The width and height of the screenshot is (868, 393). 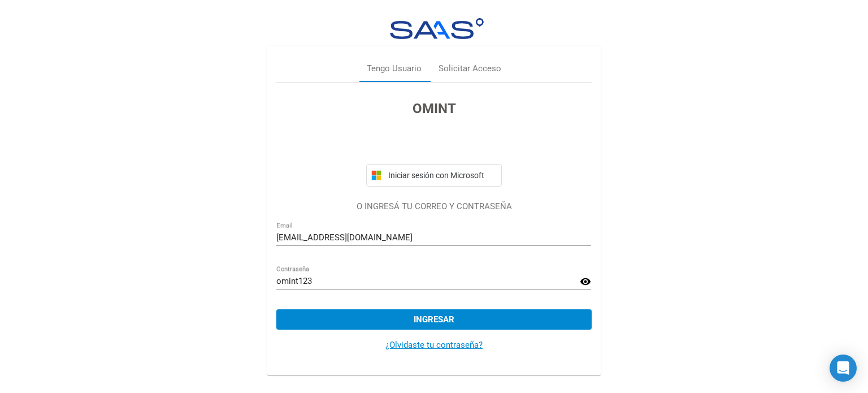 I want to click on span: Iniciar sesión con Microsoft, so click(x=441, y=176).